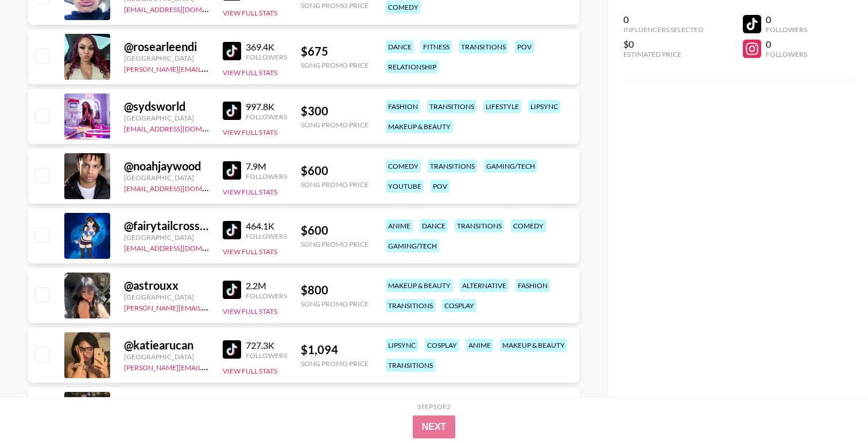  I want to click on div: @ sydsworld, so click(166, 106).